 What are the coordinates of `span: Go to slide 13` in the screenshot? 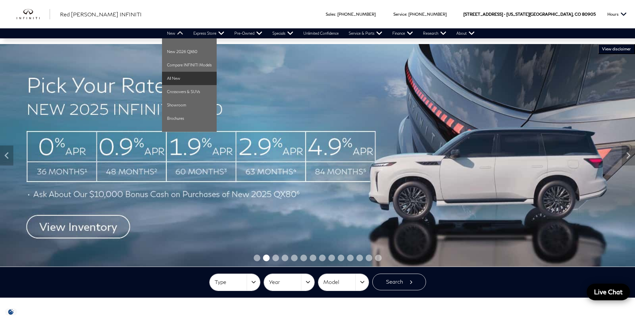 It's located at (369, 258).